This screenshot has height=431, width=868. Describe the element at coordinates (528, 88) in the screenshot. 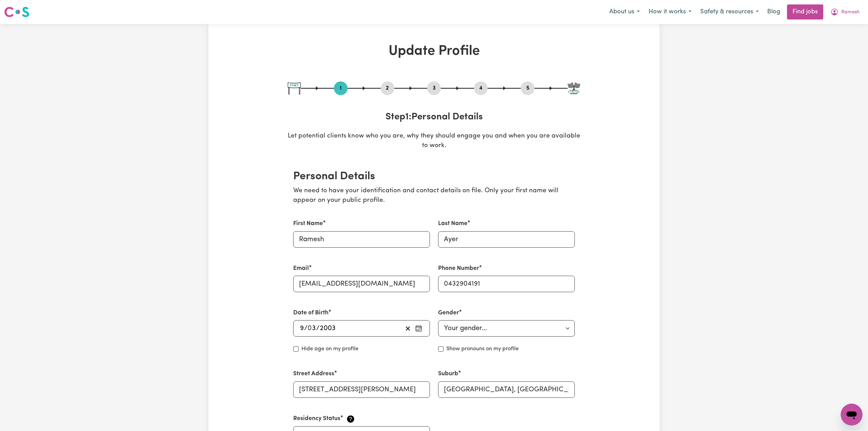

I see `button: Go to step 5` at that location.